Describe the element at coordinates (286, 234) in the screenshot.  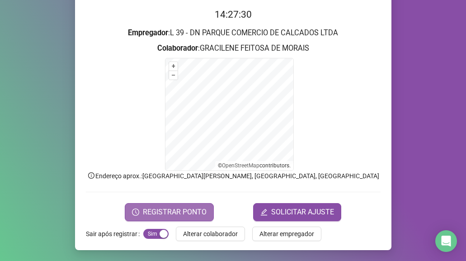
I see `button: Alterar empregador` at that location.